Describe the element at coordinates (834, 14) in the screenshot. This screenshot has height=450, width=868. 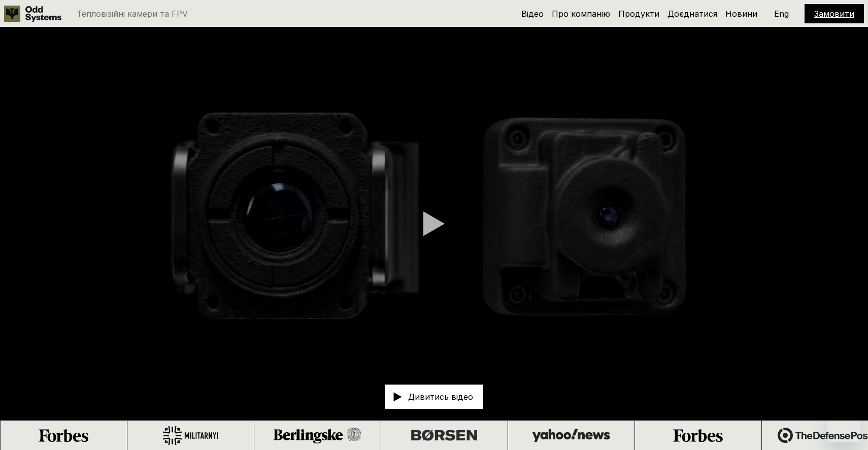
I see `a: Замовити` at that location.